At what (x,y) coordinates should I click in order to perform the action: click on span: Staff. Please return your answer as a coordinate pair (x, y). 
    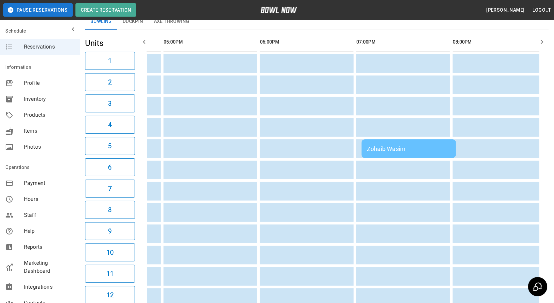
    Looking at the image, I should click on (49, 215).